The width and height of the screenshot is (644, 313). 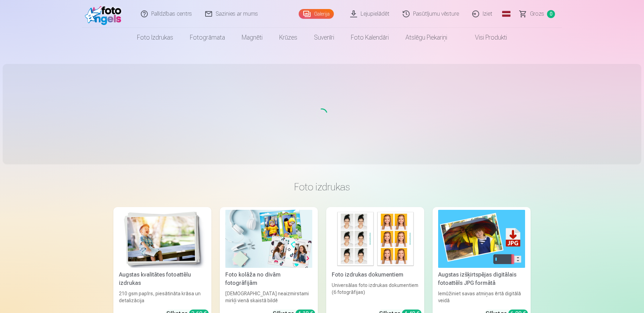 What do you see at coordinates (482, 239) in the screenshot?
I see `img: Augstas izšķirtspējas digitālais fotoattēls JPG formātā` at bounding box center [482, 239].